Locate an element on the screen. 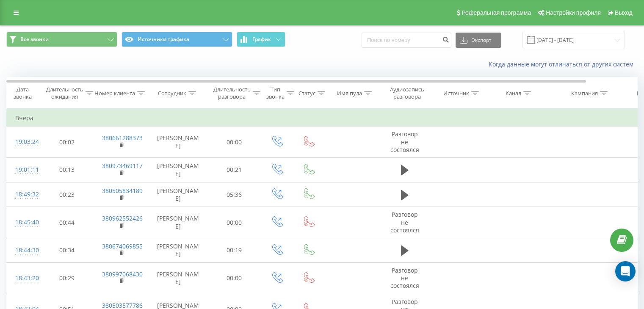 The height and width of the screenshot is (309, 644). td: 00:34 is located at coordinates (67, 251).